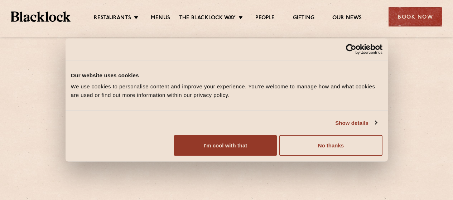  What do you see at coordinates (40, 16) in the screenshot?
I see `img: BL_Textured_Logo-footer-cropped.svg` at bounding box center [40, 16].